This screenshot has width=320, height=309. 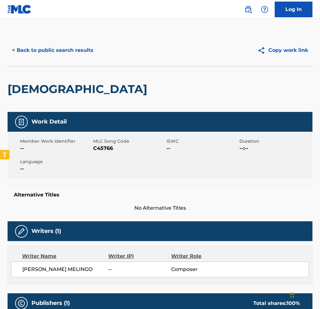 I want to click on img: Publishers, so click(x=21, y=304).